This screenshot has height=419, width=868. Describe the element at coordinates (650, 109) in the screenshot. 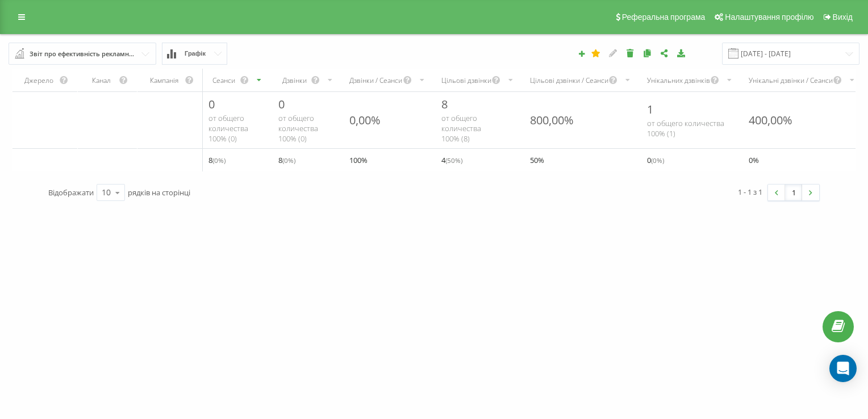

I see `span: 1` at that location.